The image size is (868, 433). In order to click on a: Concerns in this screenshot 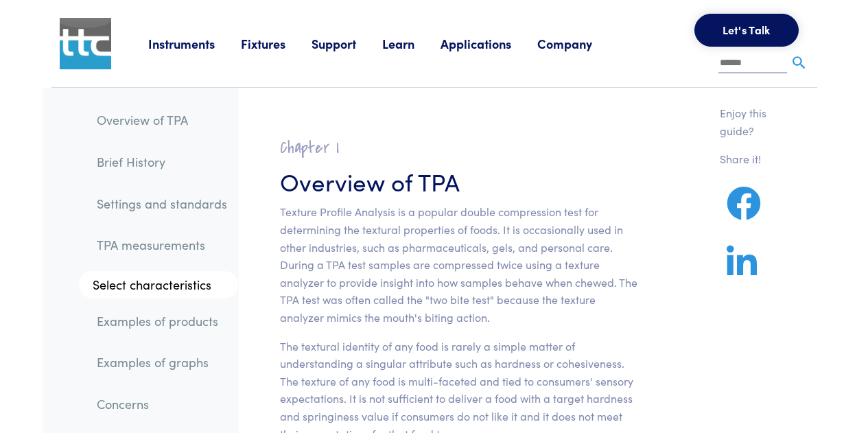, I will do `click(161, 404)`.